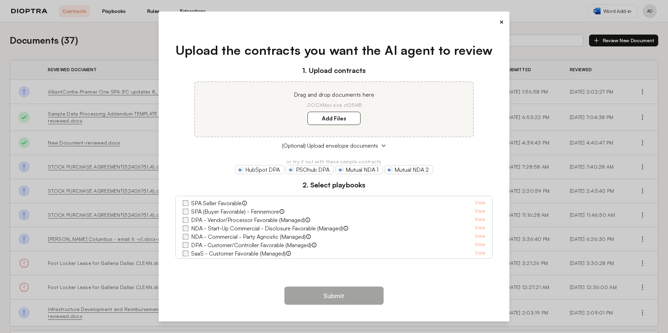  Describe the element at coordinates (250, 262) in the screenshot. I see `label: Fennemore Retail Real Estate - Tenant Favorable` at that location.